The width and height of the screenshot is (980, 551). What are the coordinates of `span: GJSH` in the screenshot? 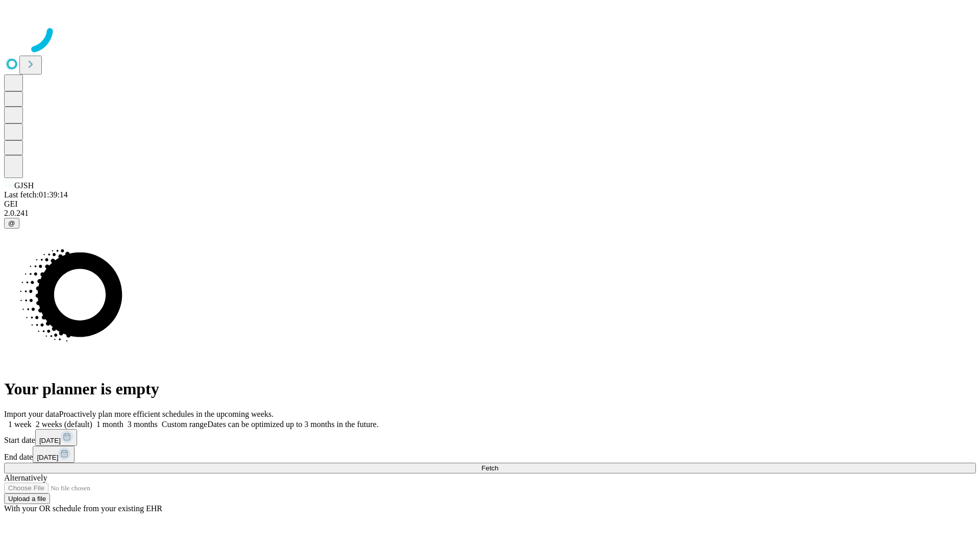 It's located at (24, 185).